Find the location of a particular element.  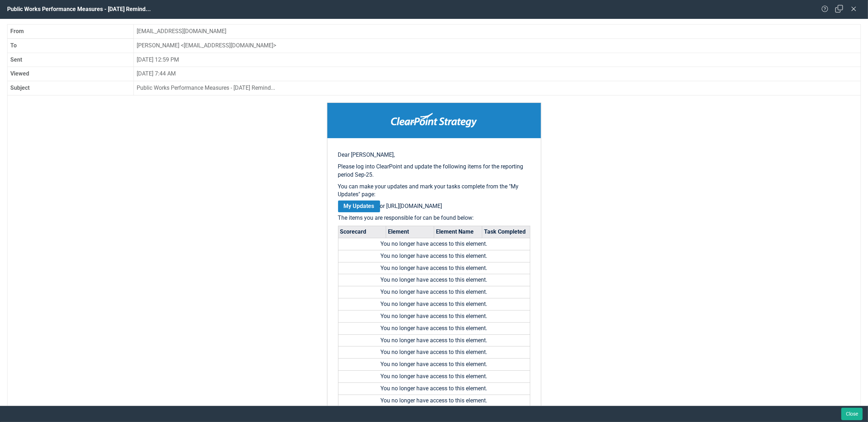

a: My Updates is located at coordinates (359, 206).